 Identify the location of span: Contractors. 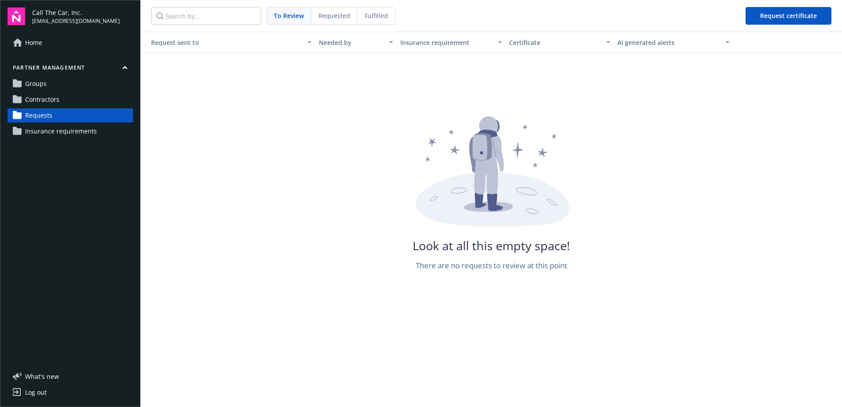
(42, 100).